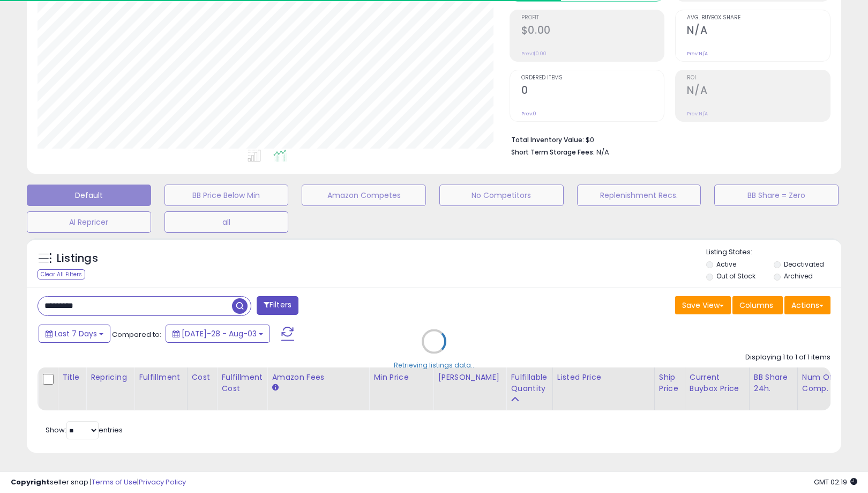  What do you see at coordinates (593, 78) in the screenshot?
I see `span: Ordered Items` at bounding box center [593, 78].